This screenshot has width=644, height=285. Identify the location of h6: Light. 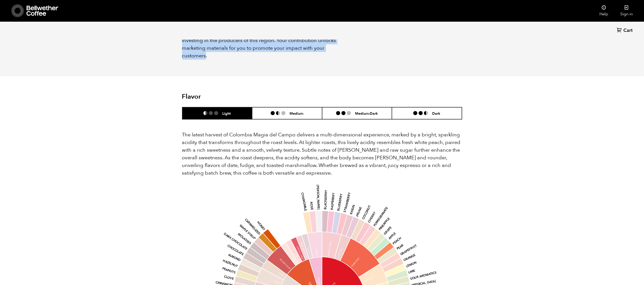
(226, 113).